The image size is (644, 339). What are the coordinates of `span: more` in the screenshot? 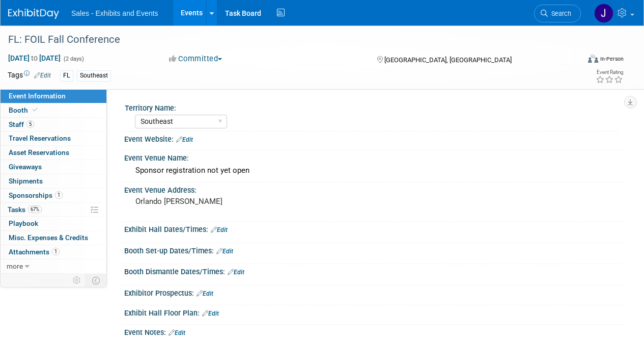 It's located at (15, 266).